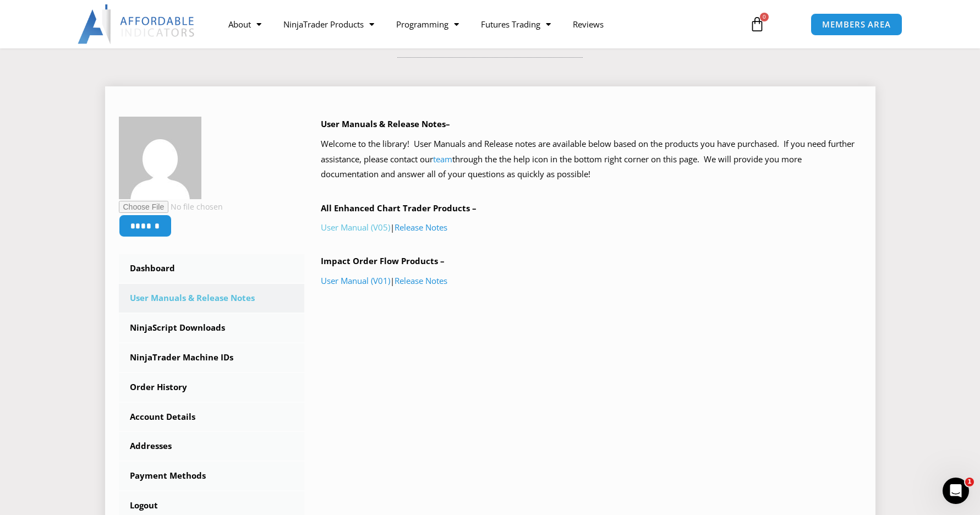  Describe the element at coordinates (212, 328) in the screenshot. I see `a: NinjaScript Downloads` at that location.